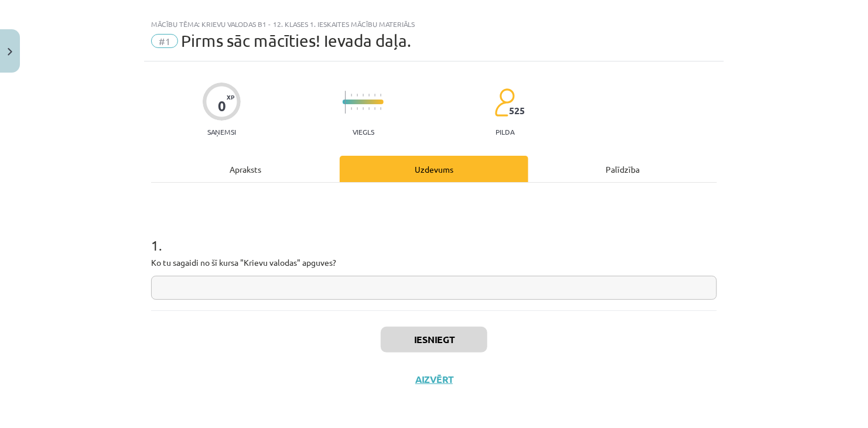  Describe the element at coordinates (434, 263) in the screenshot. I see `p: Ko tu sagaidi no šī kursa "Krievu valodas" apguves?` at that location.